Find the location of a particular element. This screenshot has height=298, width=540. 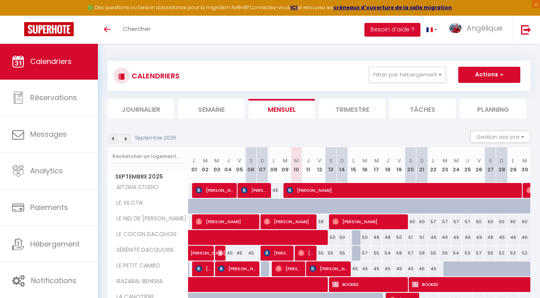

p: Septembre 2025 is located at coordinates (155, 138).